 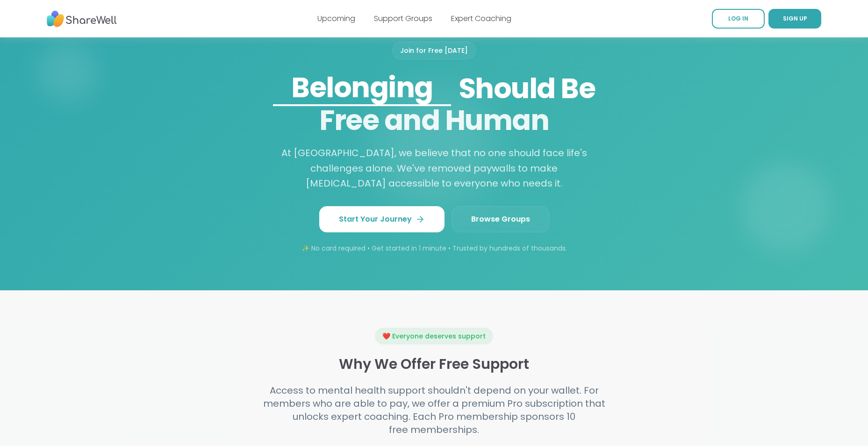 I want to click on a: Upcoming, so click(x=336, y=18).